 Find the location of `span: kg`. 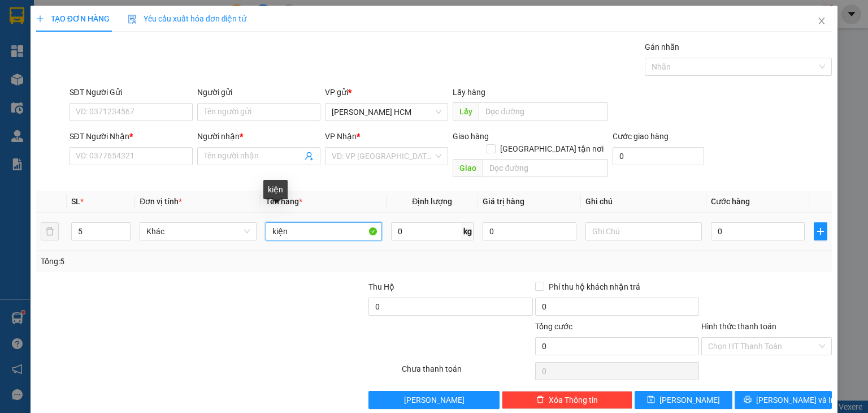

span: kg is located at coordinates (468, 231).